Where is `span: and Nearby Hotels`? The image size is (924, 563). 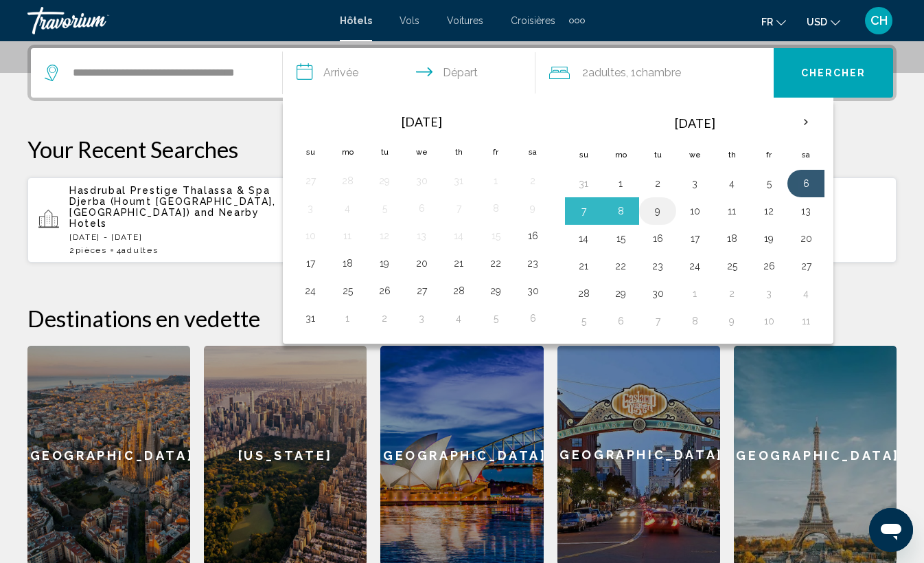
span: and Nearby Hotels is located at coordinates (165, 218).